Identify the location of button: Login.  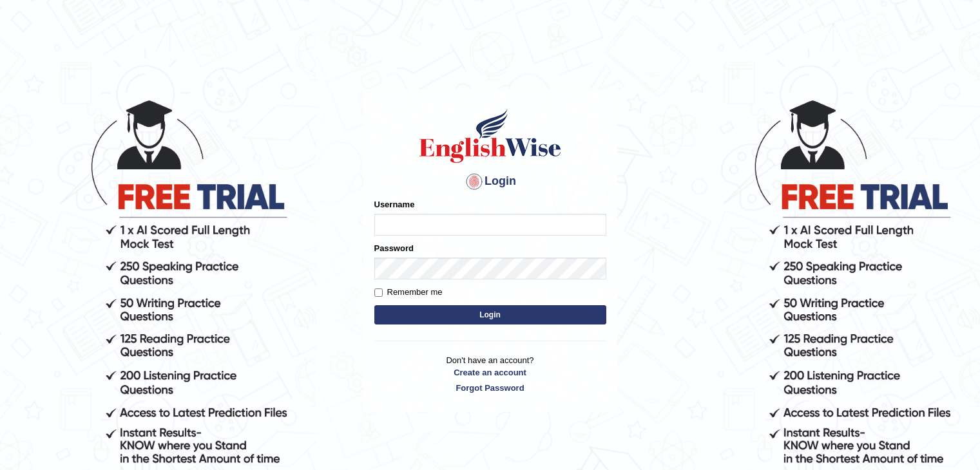
(490, 315).